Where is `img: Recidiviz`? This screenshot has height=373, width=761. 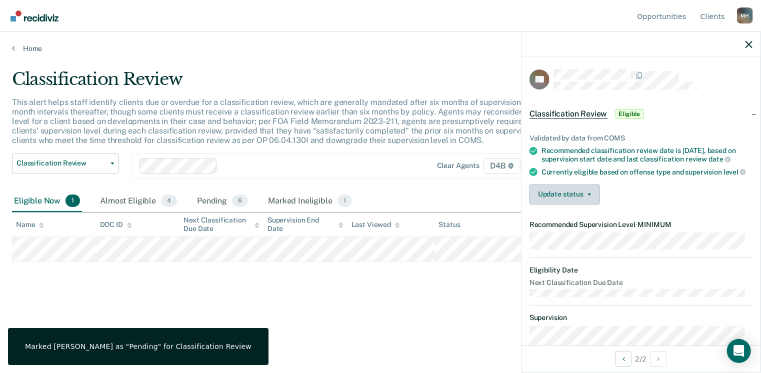 img: Recidiviz is located at coordinates (34, 16).